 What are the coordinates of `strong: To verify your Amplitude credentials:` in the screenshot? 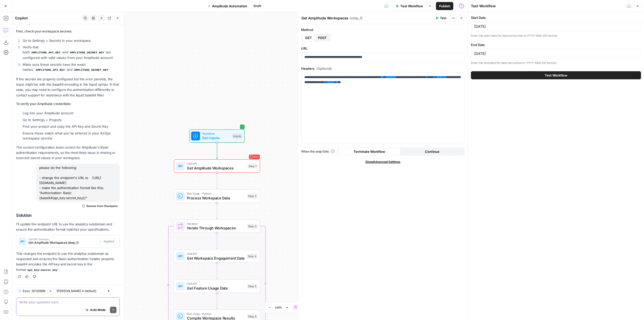 It's located at (44, 104).